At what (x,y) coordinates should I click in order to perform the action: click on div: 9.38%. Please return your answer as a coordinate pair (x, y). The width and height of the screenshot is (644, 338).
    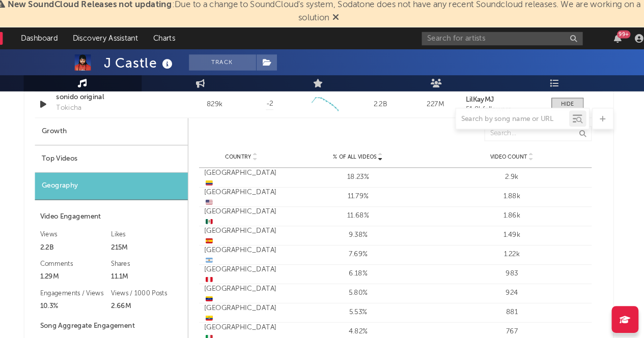
    Looking at the image, I should click on (360, 227).